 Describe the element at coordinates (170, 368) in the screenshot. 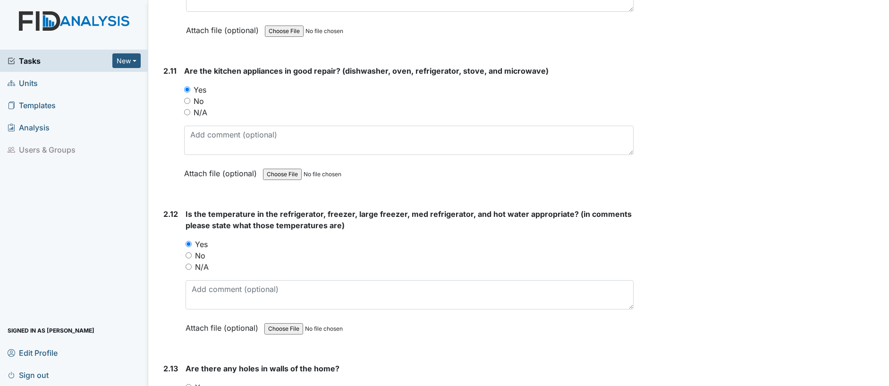

I see `label: 2.13` at that location.